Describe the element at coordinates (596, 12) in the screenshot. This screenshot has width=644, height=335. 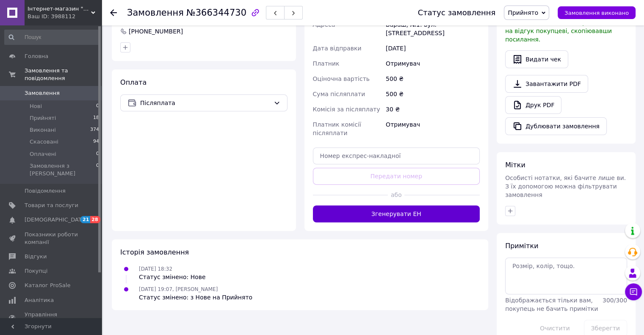
I see `button: Замовлення виконано` at that location.